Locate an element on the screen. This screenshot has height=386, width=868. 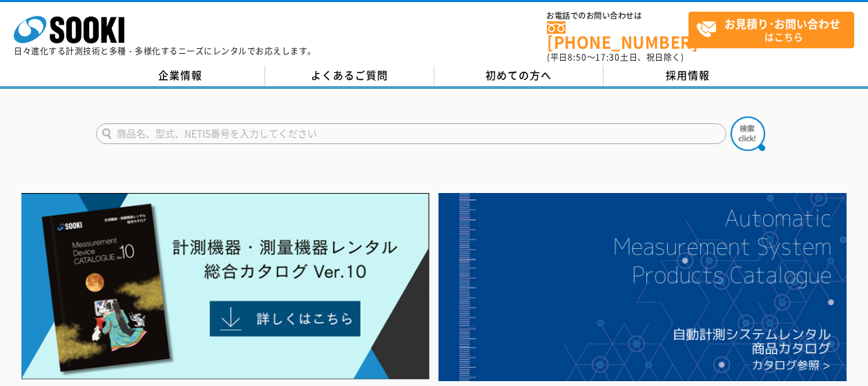
img: 自動計測システムカタログ is located at coordinates (642, 287).